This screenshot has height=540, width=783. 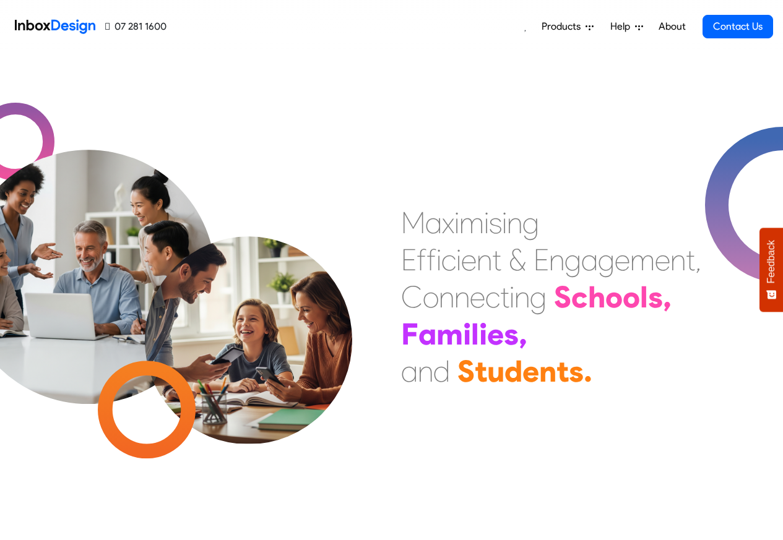 I want to click on div: x, so click(x=448, y=223).